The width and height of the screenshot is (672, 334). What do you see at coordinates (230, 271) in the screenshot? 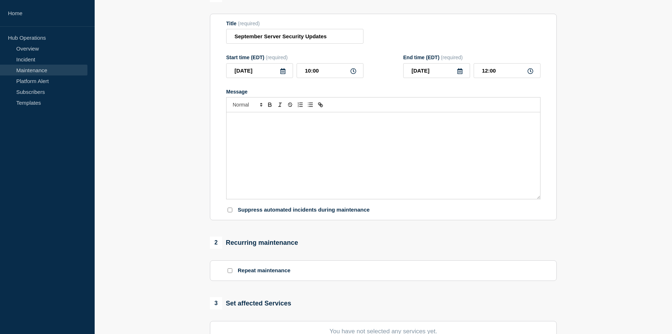
I see `input: Repeat maintenance` at bounding box center [230, 271].